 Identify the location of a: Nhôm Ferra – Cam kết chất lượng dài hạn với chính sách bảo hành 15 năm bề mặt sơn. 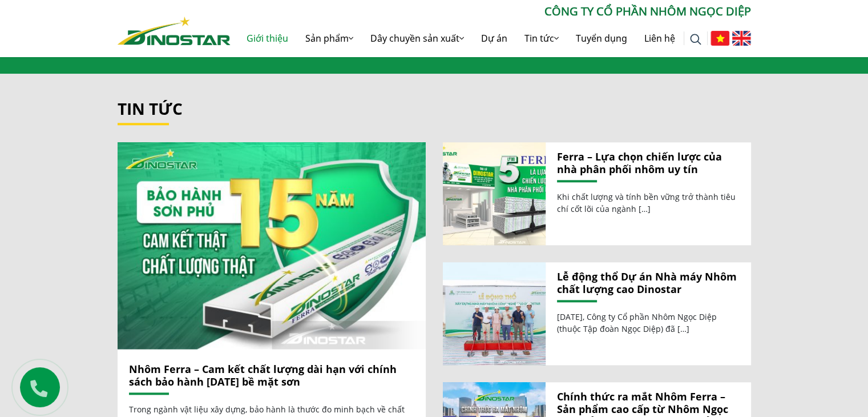
(272, 246).